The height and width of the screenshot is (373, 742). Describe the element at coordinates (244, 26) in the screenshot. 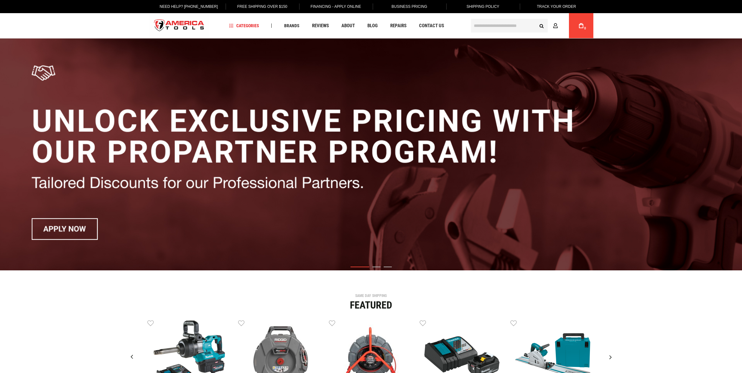

I see `span: Categories` at that location.